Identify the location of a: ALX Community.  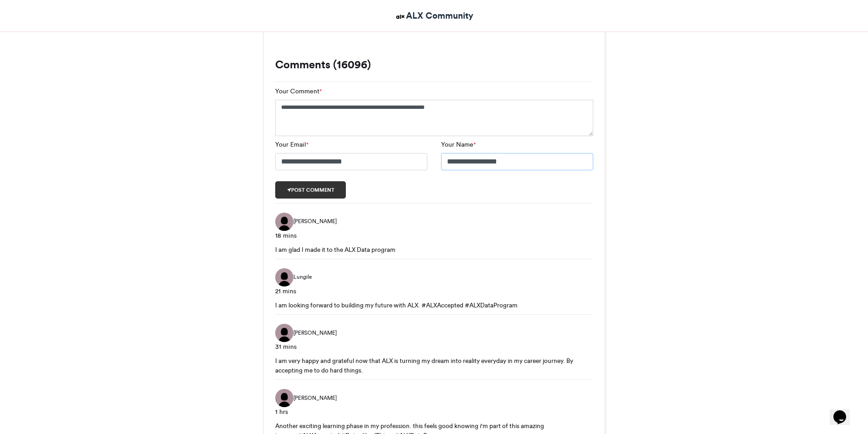
(434, 16).